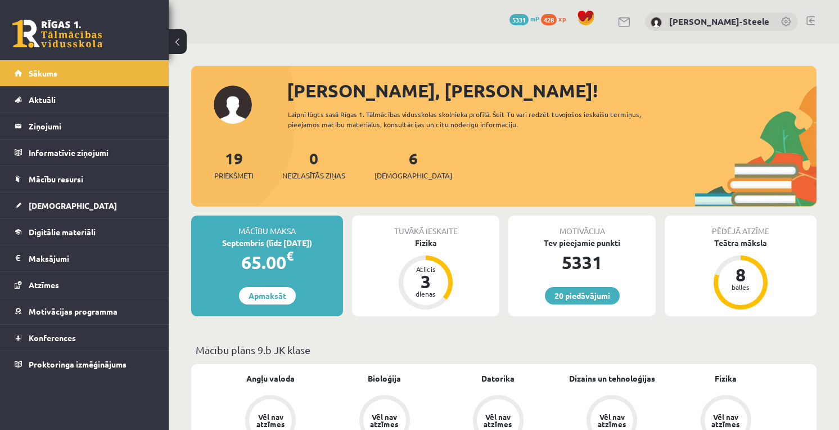 This screenshot has width=839, height=430. I want to click on a: Bioloģija, so click(384, 378).